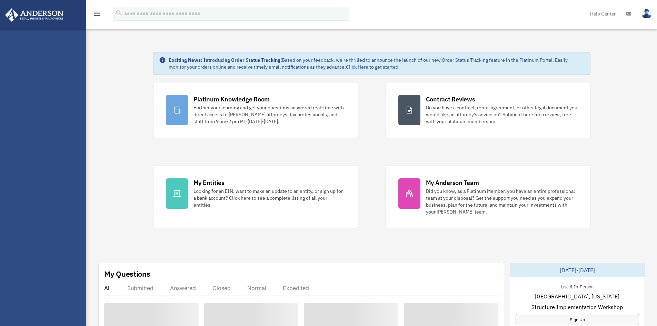  Describe the element at coordinates (502, 201) in the screenshot. I see `div: Did you know, as a Platinum Member, you have an entire professional team at your disposal? Get th...` at that location.